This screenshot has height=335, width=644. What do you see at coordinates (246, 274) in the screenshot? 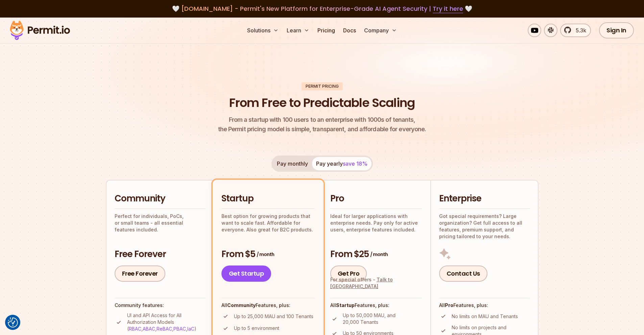
I see `a: Get Startup` at bounding box center [246, 274].